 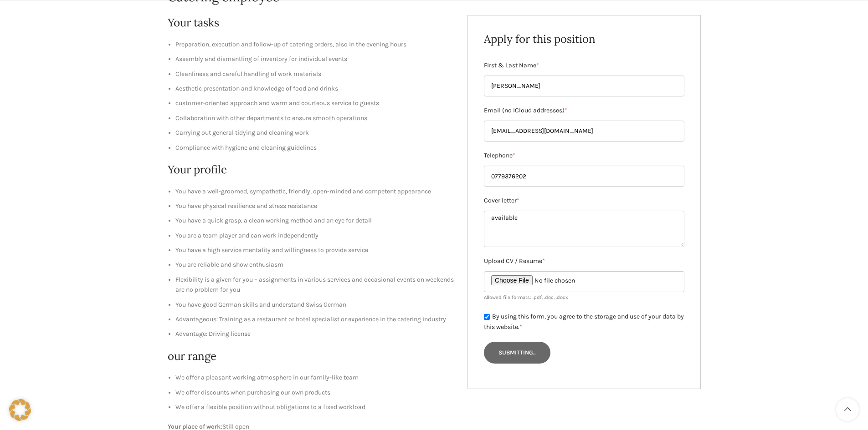 I want to click on font: Compliance with hygiene and cleaning guidelines, so click(x=246, y=148).